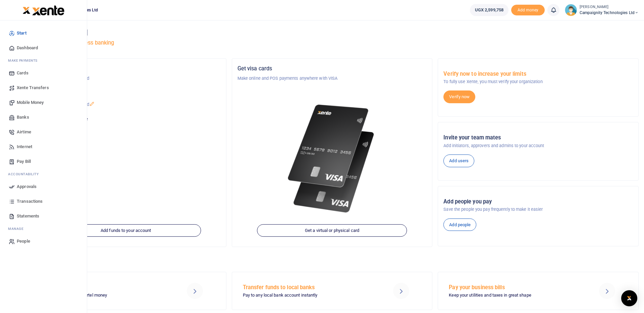  Describe the element at coordinates (43, 117) in the screenshot. I see `a: Banks` at that location.